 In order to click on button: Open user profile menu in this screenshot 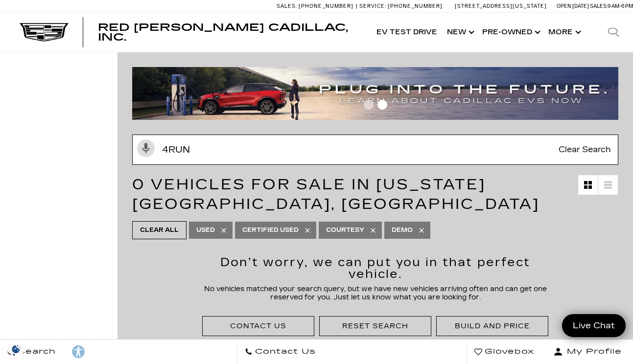, I will do `click(587, 352)`.